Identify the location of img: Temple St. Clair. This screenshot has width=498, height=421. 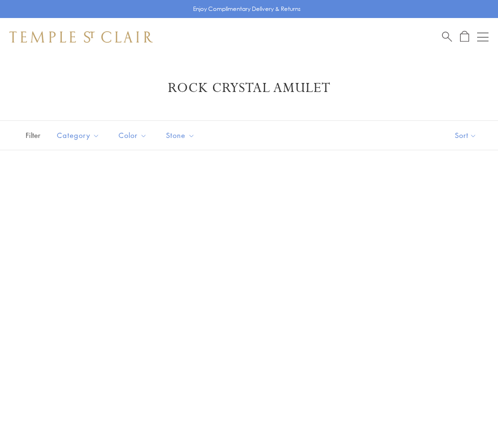
(81, 37).